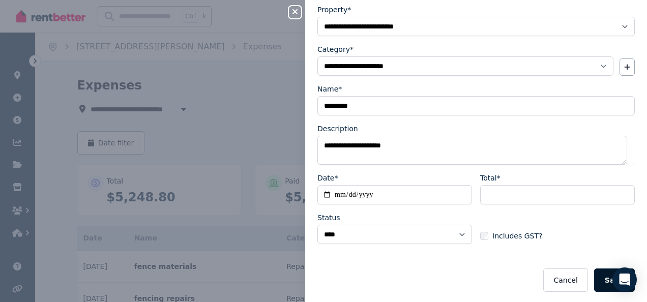 The image size is (647, 302). What do you see at coordinates (334, 10) in the screenshot?
I see `label: Property*` at bounding box center [334, 10].